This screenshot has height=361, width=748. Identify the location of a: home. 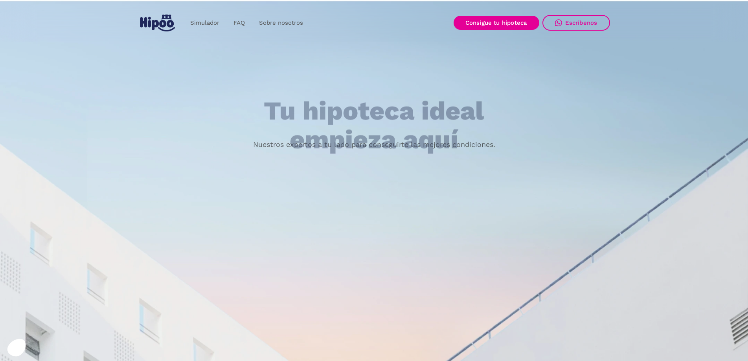
(158, 23).